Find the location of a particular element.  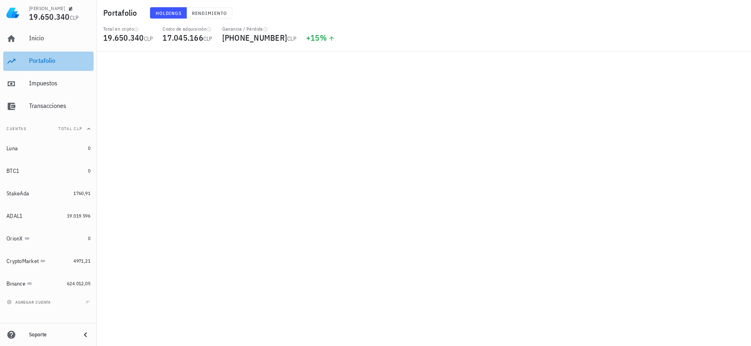

div: OrionX is located at coordinates (15, 239).